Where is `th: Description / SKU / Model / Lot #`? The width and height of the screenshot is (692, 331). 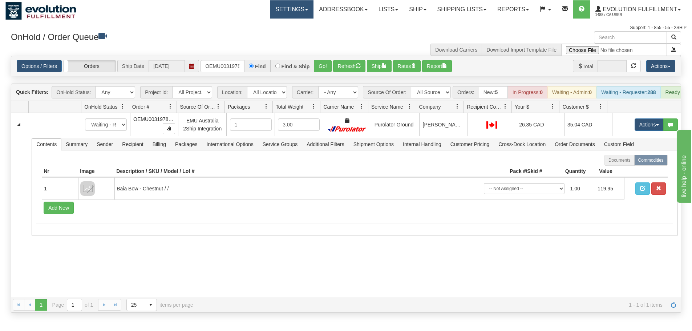 th: Description / SKU / Model / Lot # is located at coordinates (296, 171).